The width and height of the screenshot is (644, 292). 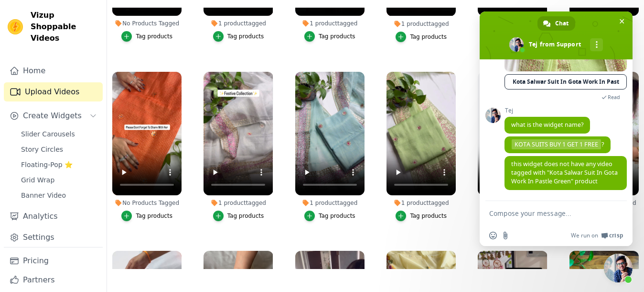 I want to click on span: Grid Wrap, so click(x=38, y=180).